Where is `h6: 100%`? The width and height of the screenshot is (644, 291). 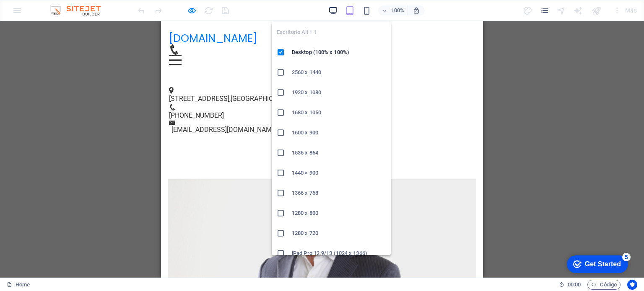 h6: 100% is located at coordinates (398, 10).